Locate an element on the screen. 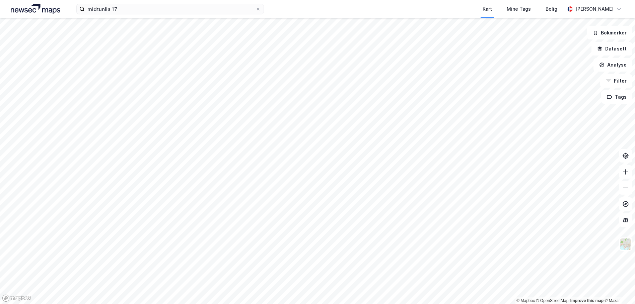 This screenshot has height=304, width=635. div: Kart is located at coordinates (487, 9).